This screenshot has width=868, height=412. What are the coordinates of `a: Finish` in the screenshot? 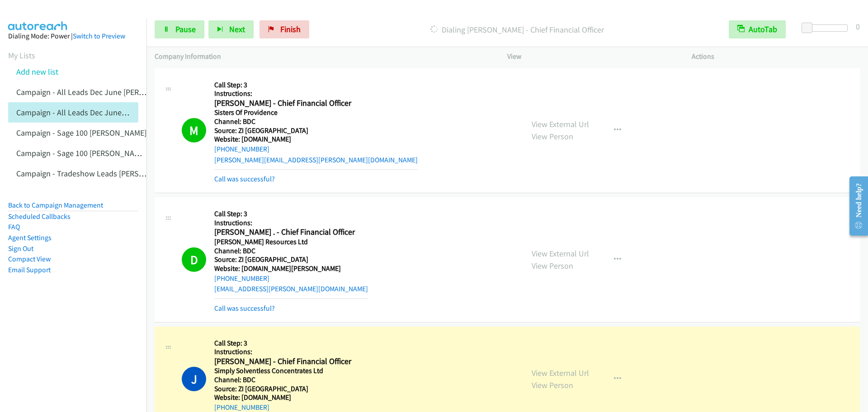 It's located at (284, 29).